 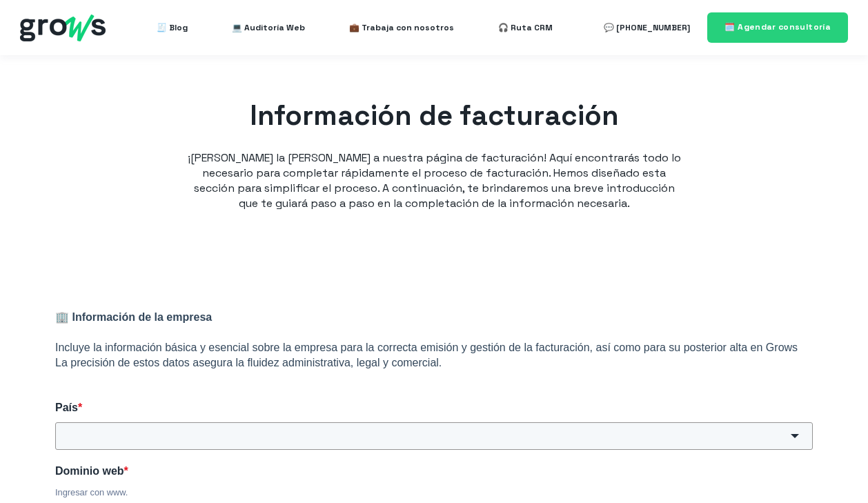 What do you see at coordinates (172, 28) in the screenshot?
I see `span: 🧾 Blog` at bounding box center [172, 28].